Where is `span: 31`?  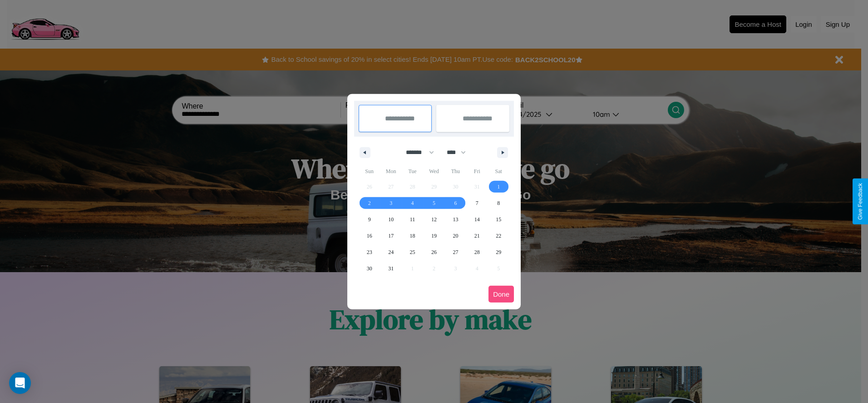 span: 31 is located at coordinates (391, 268).